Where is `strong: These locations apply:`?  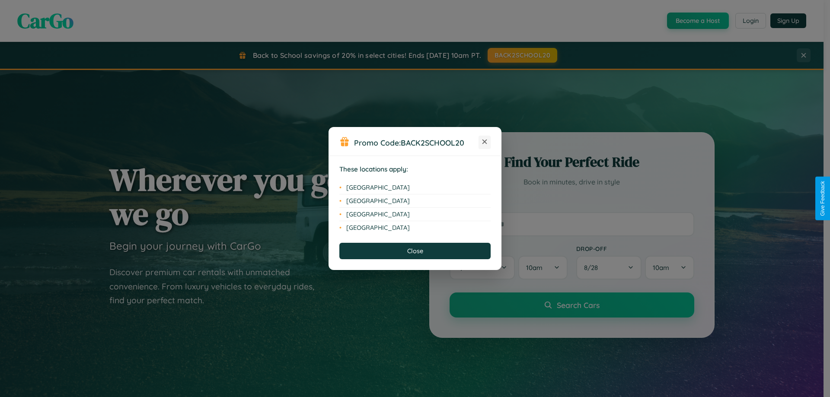
strong: These locations apply: is located at coordinates (373, 169).